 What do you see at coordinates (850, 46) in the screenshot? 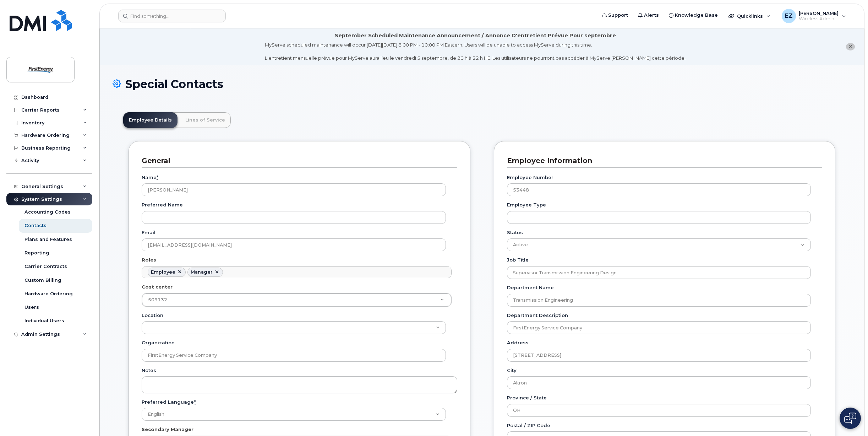
I see `button: close notification` at bounding box center [850, 46].